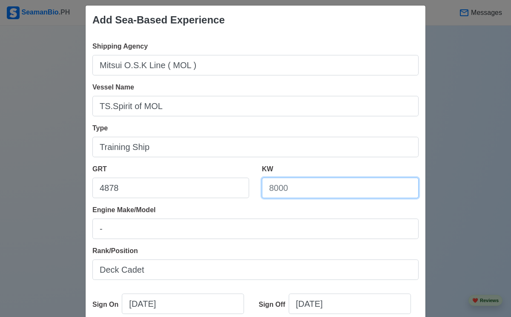 This screenshot has height=317, width=511. What do you see at coordinates (113, 87) in the screenshot?
I see `span: Vessel Name` at bounding box center [113, 87].